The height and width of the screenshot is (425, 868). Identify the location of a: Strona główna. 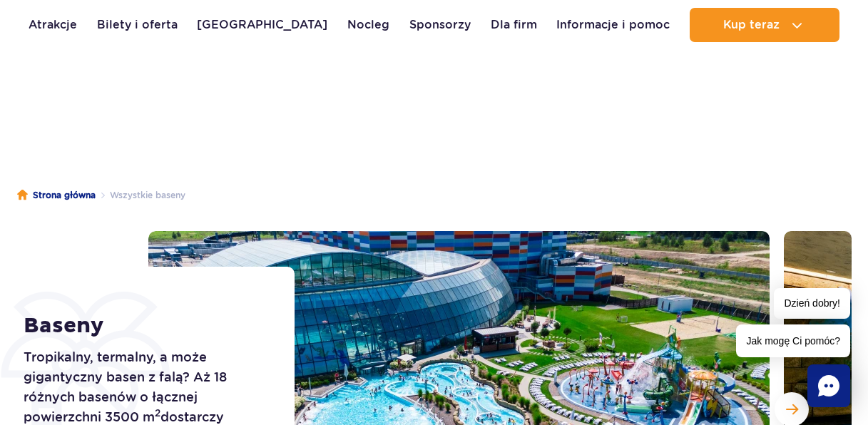
(56, 195).